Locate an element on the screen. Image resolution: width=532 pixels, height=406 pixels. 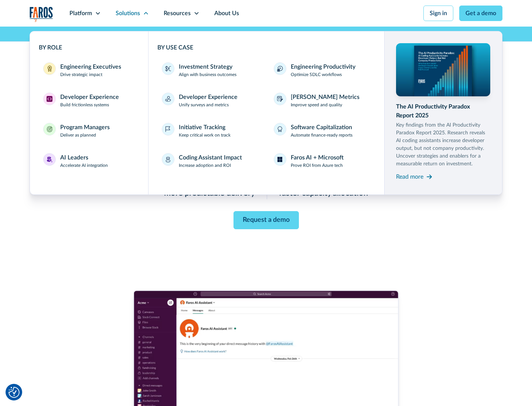
p: Improve speed and quality is located at coordinates (316, 105).